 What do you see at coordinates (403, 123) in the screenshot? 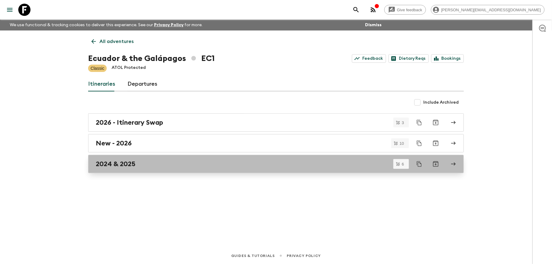
I see `span: 3` at bounding box center [403, 123].